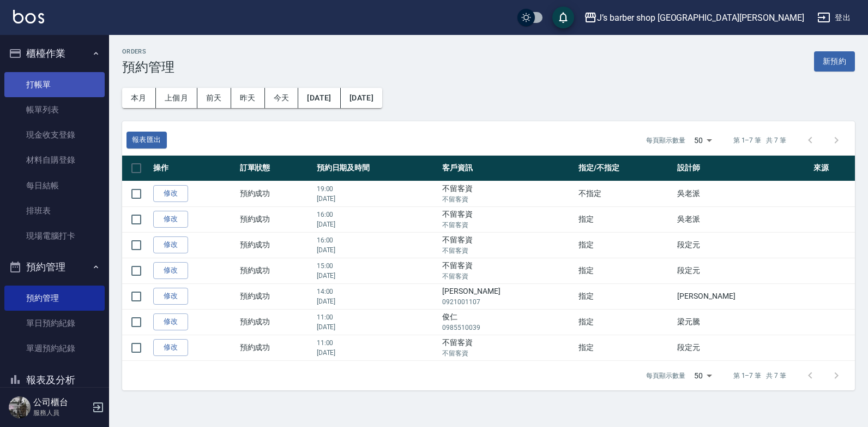 The image size is (868, 427). I want to click on button: save, so click(563, 17).